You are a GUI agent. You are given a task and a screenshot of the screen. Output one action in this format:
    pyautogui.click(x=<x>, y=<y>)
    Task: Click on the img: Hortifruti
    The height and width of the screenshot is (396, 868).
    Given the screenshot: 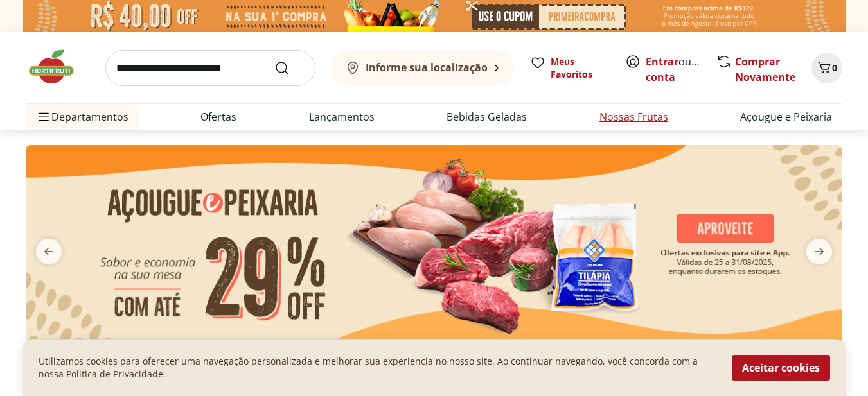 What is the action you would take?
    pyautogui.click(x=58, y=66)
    